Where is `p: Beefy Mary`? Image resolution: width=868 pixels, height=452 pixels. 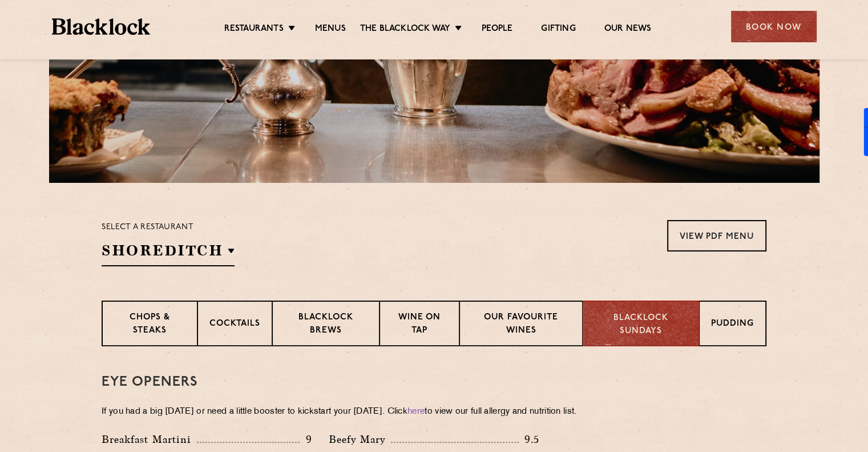
p: Beefy Mary is located at coordinates (360, 439).